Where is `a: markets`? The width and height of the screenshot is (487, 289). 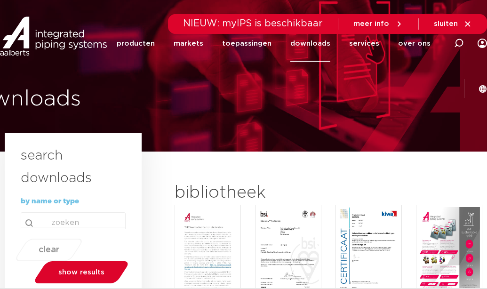
a: markets is located at coordinates (188, 43).